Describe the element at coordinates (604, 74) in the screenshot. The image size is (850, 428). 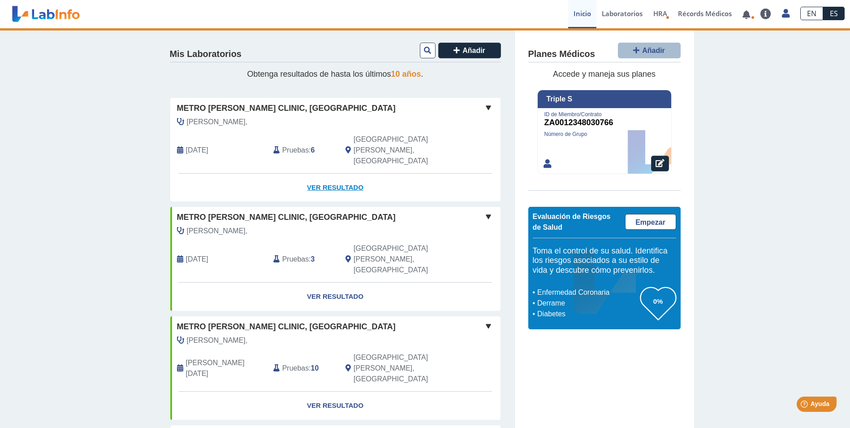
I see `span: Accede y maneja sus planes` at that location.